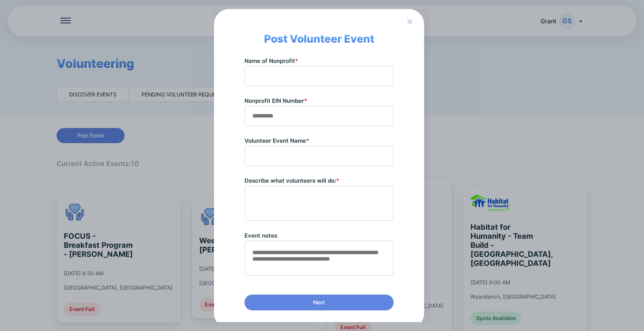 This screenshot has width=644, height=331. I want to click on span: Next, so click(319, 303).